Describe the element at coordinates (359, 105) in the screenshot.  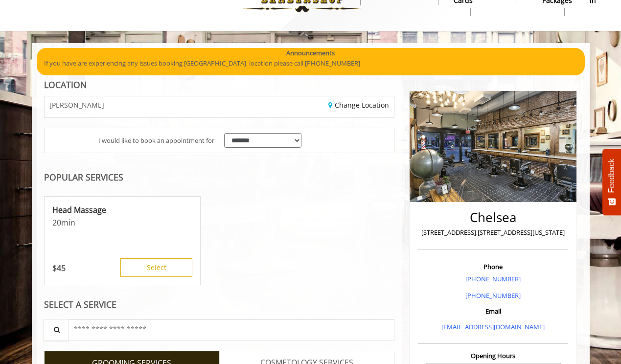
I see `a: Change Location` at that location.